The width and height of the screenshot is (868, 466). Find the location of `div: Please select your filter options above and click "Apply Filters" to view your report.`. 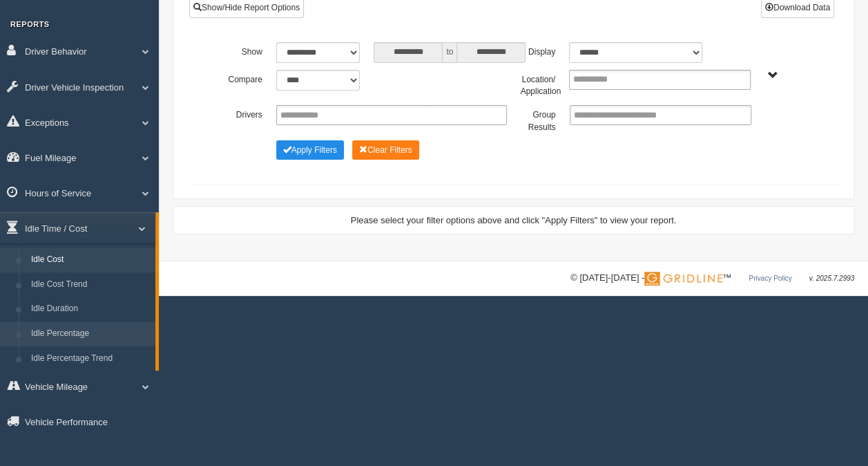

div: Please select your filter options above and click "Apply Filters" to view your report. is located at coordinates (513, 220).